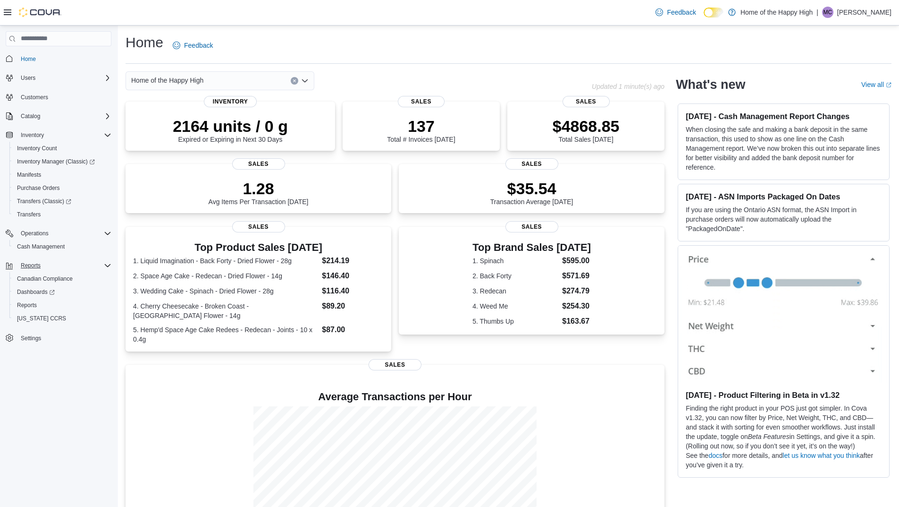 The height and width of the screenshot is (507, 899). What do you see at coordinates (62, 318) in the screenshot?
I see `span: Washington CCRS` at bounding box center [62, 318].